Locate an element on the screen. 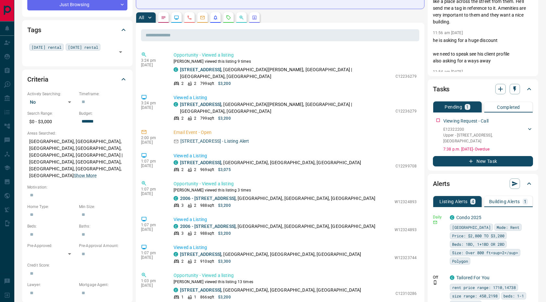 The image size is (546, 302). svg: Opportunities is located at coordinates (242, 18).